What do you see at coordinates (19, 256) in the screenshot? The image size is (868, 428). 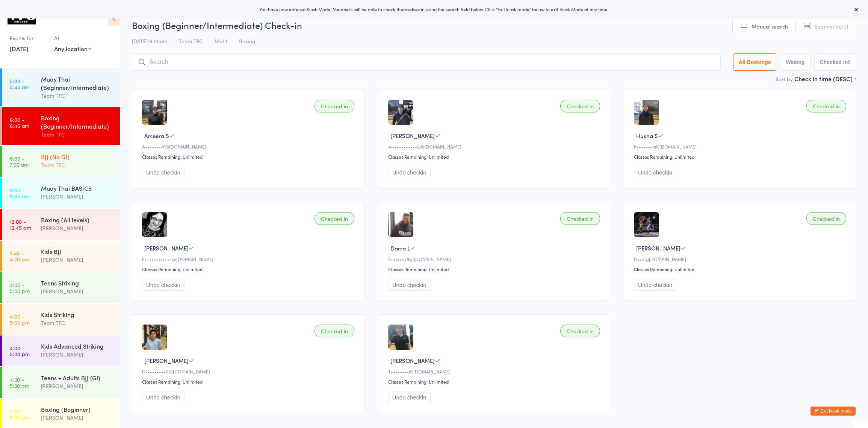 I see `time: 3:45 - 4:30 pm` at bounding box center [19, 256].